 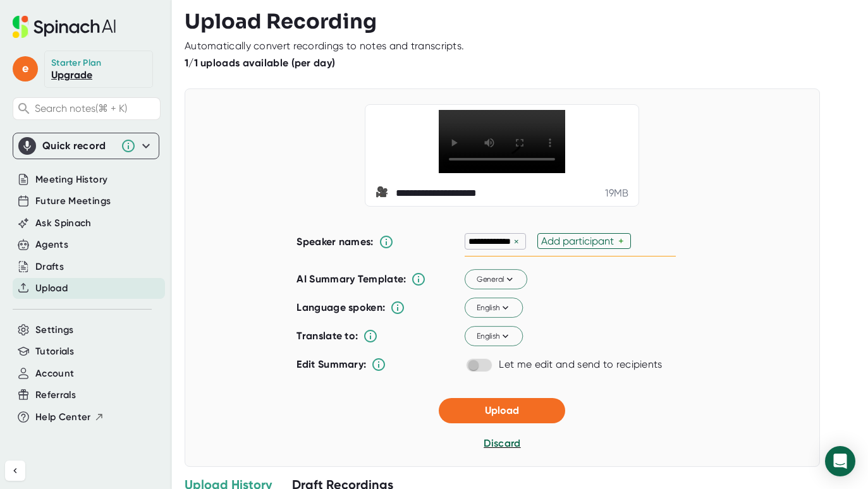 What do you see at coordinates (73, 201) in the screenshot?
I see `button: Future Meetings` at bounding box center [73, 201].